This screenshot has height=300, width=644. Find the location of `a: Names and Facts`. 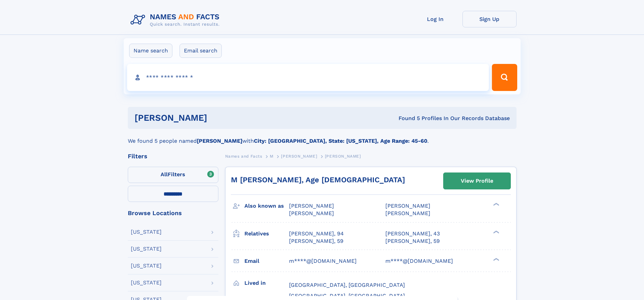

a: Names and Facts is located at coordinates (244, 156).